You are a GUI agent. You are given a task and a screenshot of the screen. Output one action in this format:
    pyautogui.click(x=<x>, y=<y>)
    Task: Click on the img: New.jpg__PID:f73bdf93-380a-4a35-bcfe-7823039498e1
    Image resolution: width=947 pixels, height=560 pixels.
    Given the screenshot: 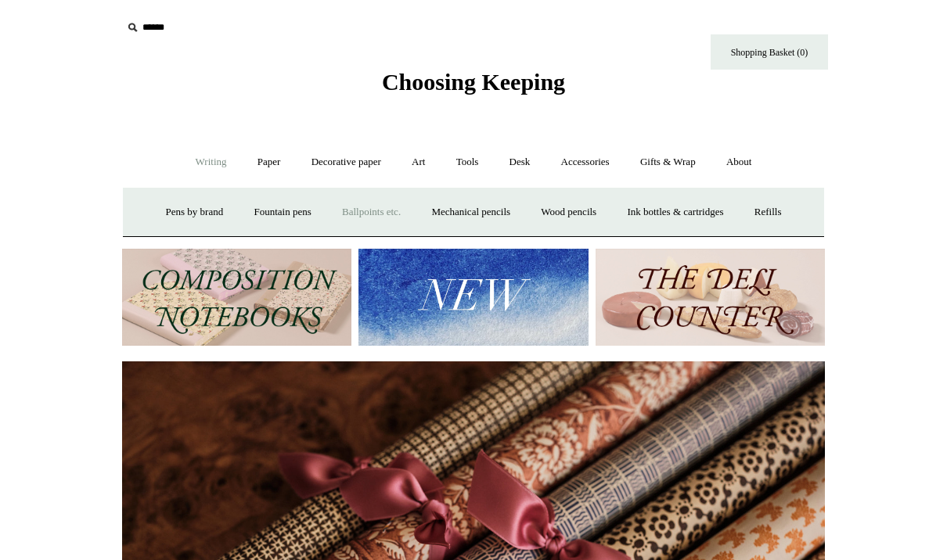 What is the action you would take?
    pyautogui.click(x=472, y=297)
    